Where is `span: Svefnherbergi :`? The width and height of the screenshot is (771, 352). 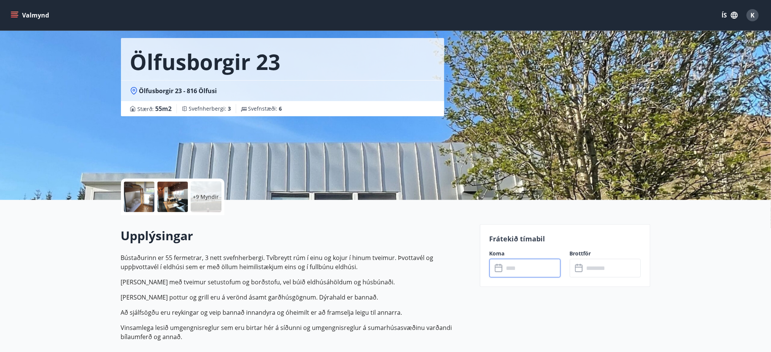 span: Svefnherbergi : is located at coordinates (210, 109).